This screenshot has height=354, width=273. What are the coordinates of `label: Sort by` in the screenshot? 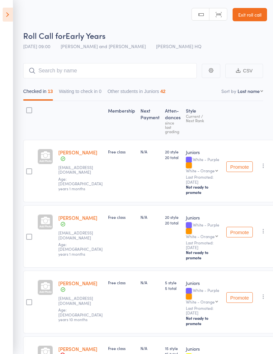 It's located at (229, 91).